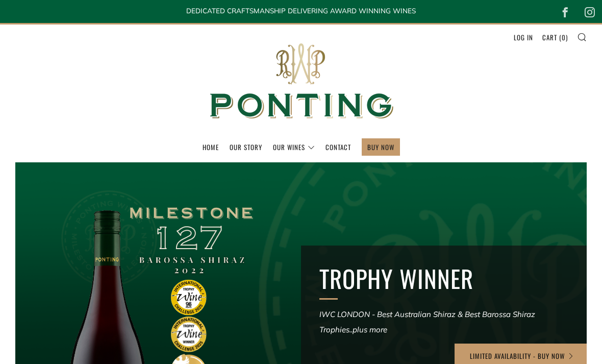 Image resolution: width=602 pixels, height=364 pixels. I want to click on a: Contact, so click(338, 147).